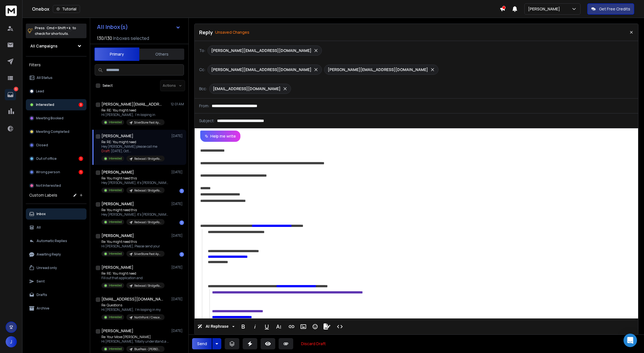  I want to click on span: 130 / 130, so click(104, 38).